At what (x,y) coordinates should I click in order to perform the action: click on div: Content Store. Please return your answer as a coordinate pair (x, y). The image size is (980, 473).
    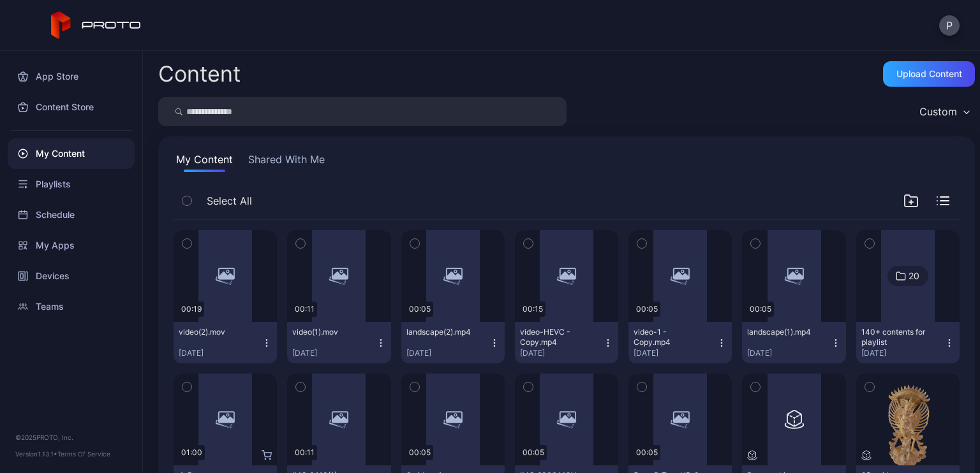
    Looking at the image, I should click on (71, 107).